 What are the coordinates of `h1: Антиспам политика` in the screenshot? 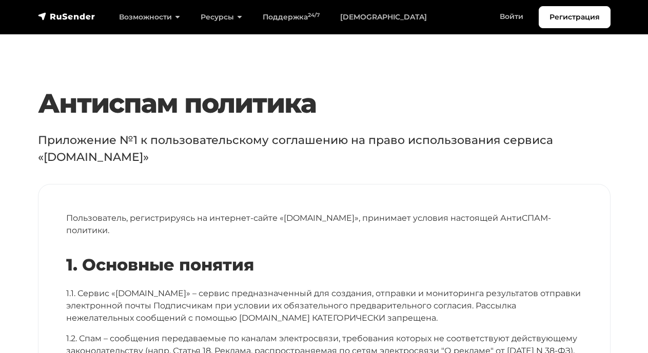 It's located at (324, 104).